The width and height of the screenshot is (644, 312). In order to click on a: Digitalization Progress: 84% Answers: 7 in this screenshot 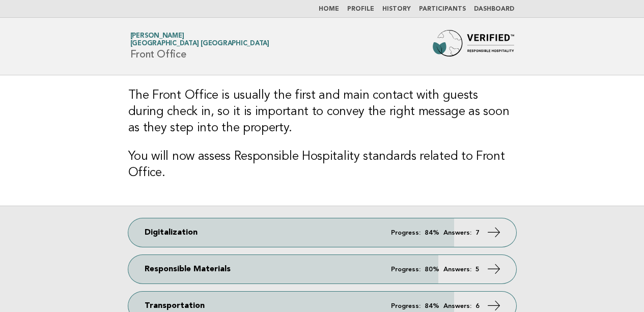, I will do `click(322, 233)`.